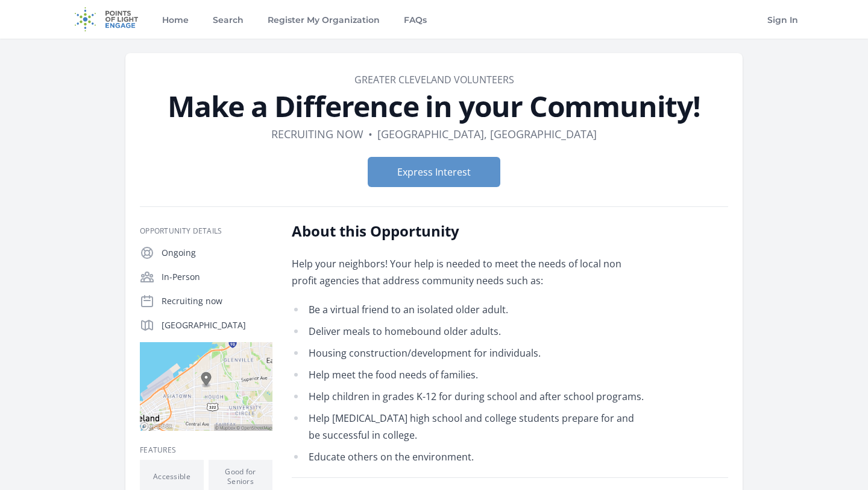 This screenshot has height=490, width=868. I want to click on li: Help meet the food needs of families., so click(468, 375).